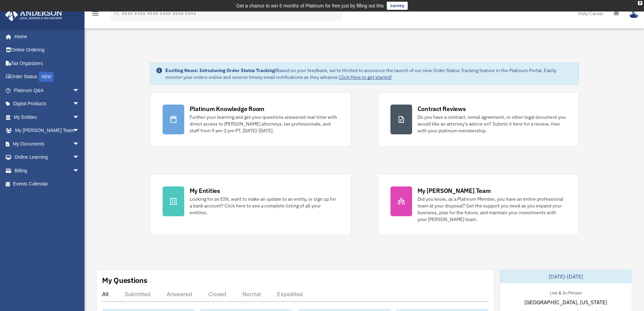 The height and width of the screenshot is (311, 644). I want to click on div: close, so click(640, 3).